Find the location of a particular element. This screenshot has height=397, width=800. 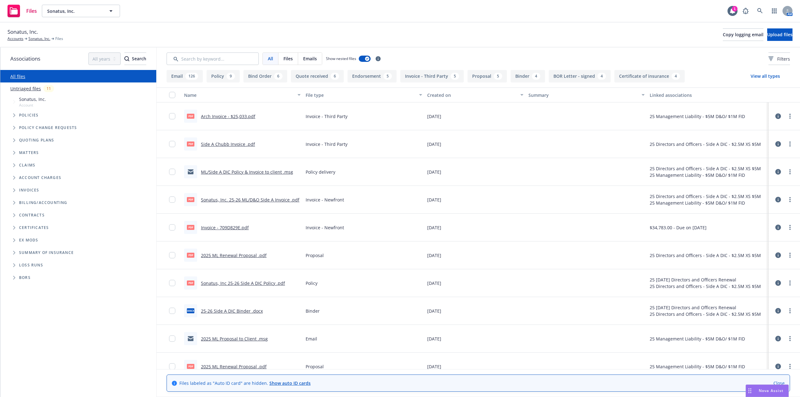

input: Select all is located at coordinates (172, 95).